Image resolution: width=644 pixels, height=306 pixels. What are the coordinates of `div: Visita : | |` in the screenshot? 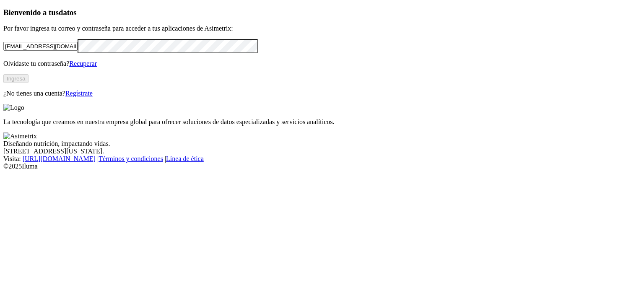 It's located at (322, 158).